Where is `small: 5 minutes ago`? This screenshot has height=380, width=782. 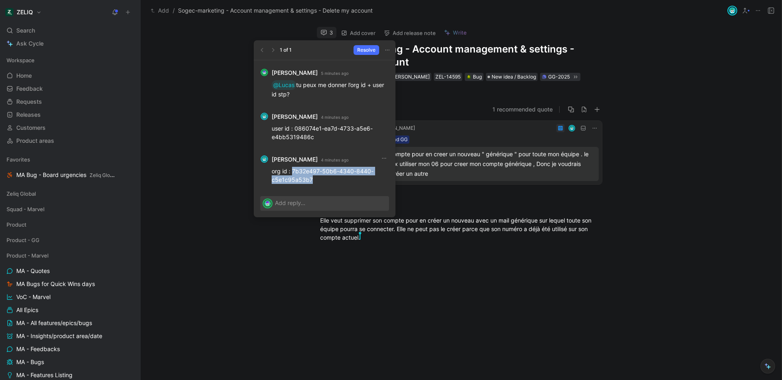 small: 5 minutes ago is located at coordinates (335, 73).